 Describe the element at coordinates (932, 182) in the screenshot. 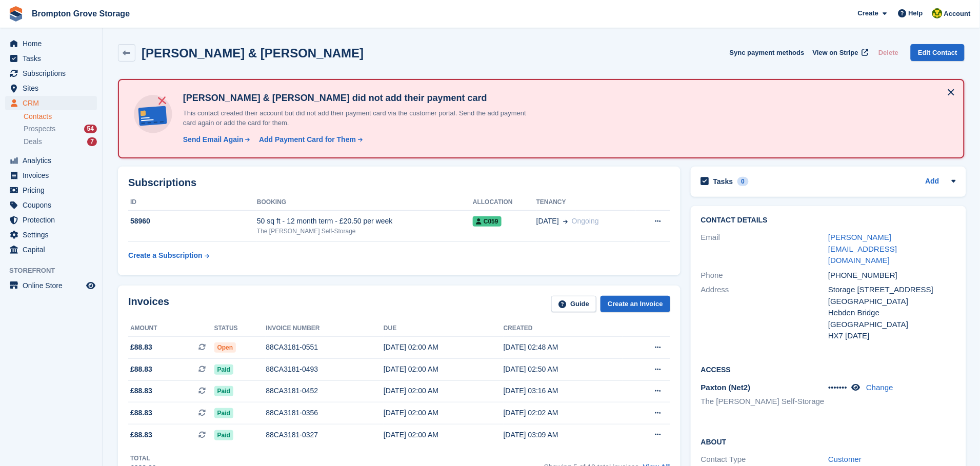

I see `a: Add` at that location.